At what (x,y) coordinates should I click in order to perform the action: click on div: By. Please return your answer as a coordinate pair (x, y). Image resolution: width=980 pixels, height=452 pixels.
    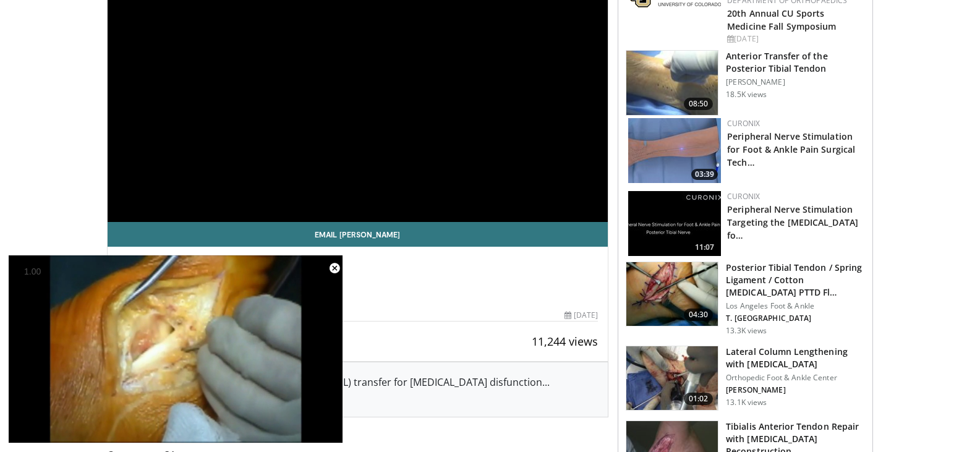
    Looking at the image, I should click on (358, 297).